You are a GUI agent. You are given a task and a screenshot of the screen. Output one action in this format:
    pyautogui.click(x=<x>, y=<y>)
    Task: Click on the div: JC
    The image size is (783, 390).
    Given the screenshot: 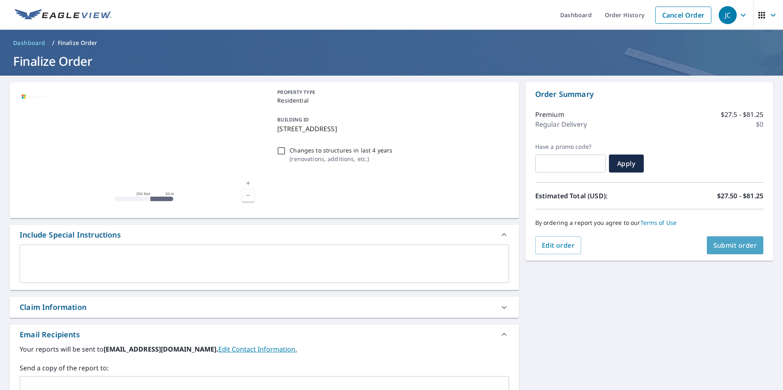 What is the action you would take?
    pyautogui.click(x=727, y=15)
    